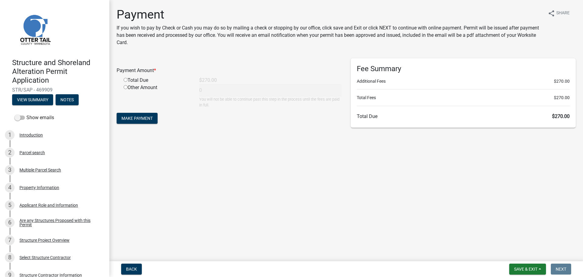  Describe the element at coordinates (45, 257) in the screenshot. I see `div: Select Structure Contractor` at that location.